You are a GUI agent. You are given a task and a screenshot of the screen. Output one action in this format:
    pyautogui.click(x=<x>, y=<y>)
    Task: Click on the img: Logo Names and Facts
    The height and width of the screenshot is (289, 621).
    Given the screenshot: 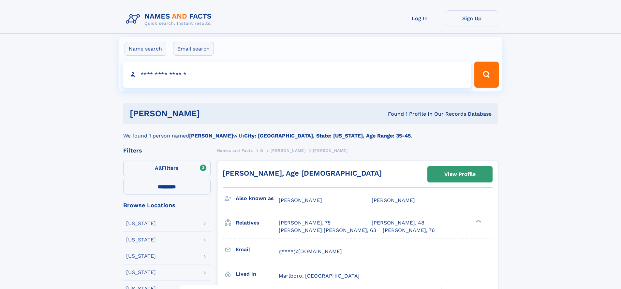 What is the action you would take?
    pyautogui.click(x=170, y=19)
    